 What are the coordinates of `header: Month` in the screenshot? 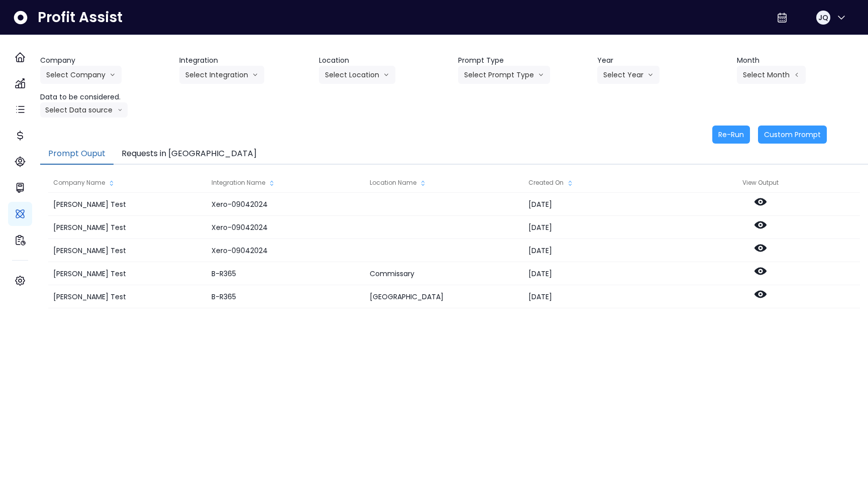 It's located at (802, 61).